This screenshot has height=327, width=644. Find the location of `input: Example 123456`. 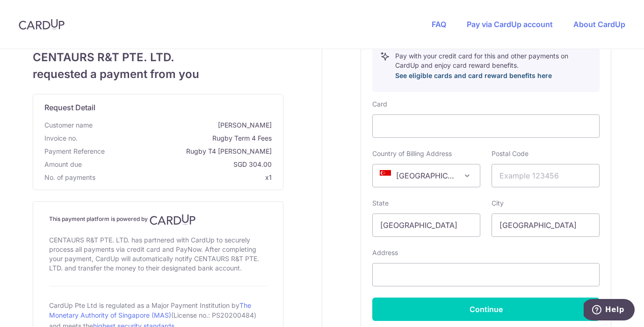

input: Example 123456 is located at coordinates (545, 176).